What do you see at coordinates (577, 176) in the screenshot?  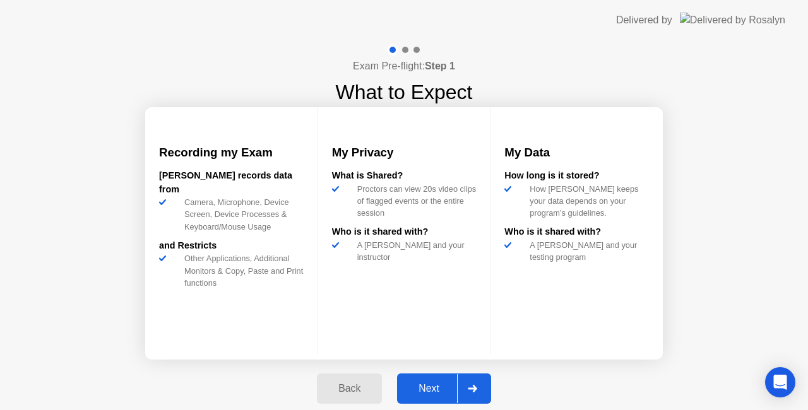 I see `div: How long is it stored?` at bounding box center [577, 176].